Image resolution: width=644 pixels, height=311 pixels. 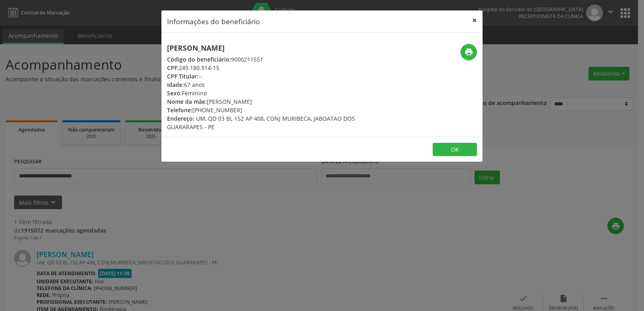 What do you see at coordinates (268, 59) in the screenshot?
I see `div: 9000211551` at bounding box center [268, 59].